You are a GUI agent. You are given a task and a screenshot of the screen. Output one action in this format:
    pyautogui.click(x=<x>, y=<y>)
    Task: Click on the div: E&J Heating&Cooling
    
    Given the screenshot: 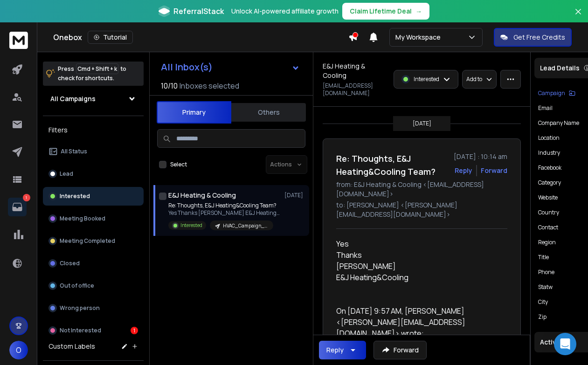 What is the action you would take?
    pyautogui.click(x=418, y=283)
    